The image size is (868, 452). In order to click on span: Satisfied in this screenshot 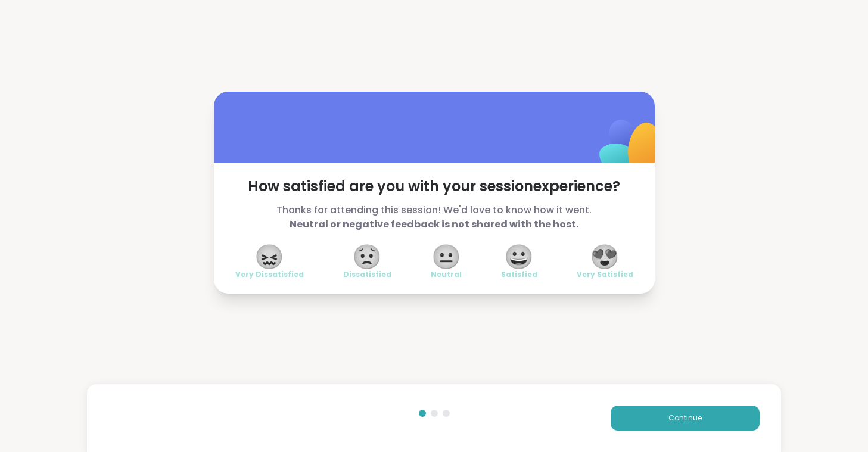, I will do `click(519, 275)`.